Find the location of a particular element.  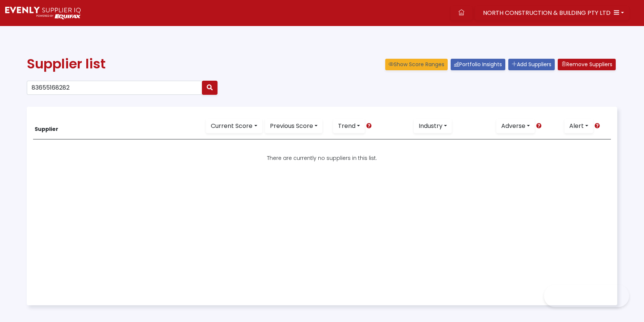

span: Supplier list is located at coordinates (66, 64).